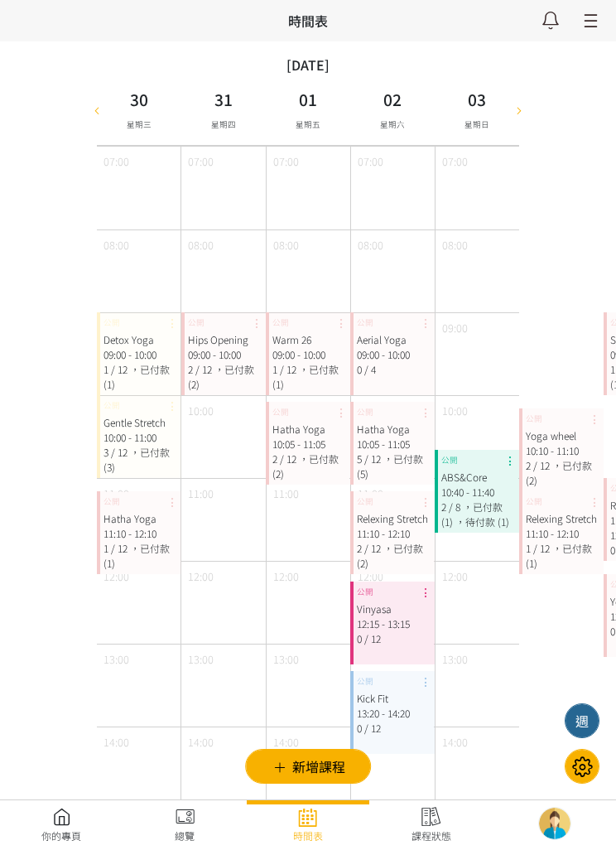  Describe the element at coordinates (476, 492) in the screenshot. I see `div: 10:40 - 11:40` at that location.